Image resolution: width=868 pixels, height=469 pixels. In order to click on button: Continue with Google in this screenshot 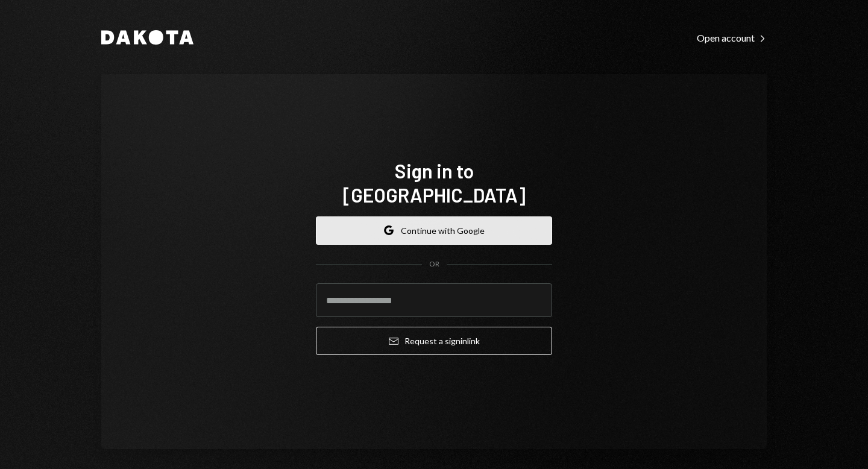, I will do `click(434, 231)`.